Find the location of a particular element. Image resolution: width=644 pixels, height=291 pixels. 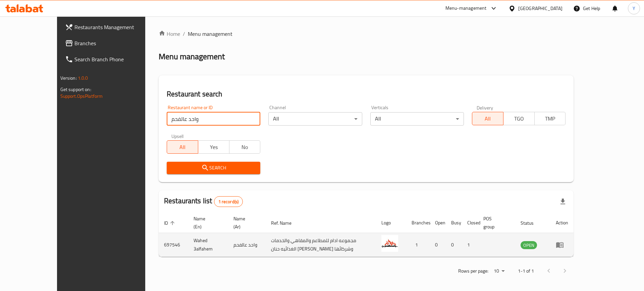

table: enhanced table is located at coordinates (366, 235).